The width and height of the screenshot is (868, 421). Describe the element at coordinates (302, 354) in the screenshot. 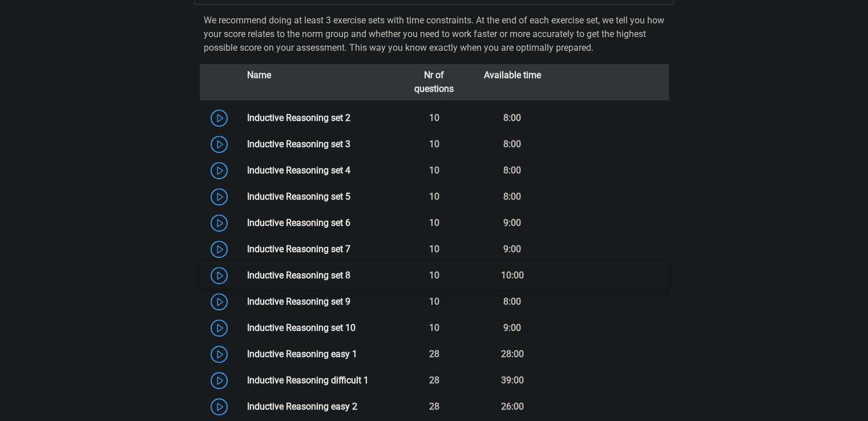

I see `a: Inductive Reasoning easy 1` at that location.